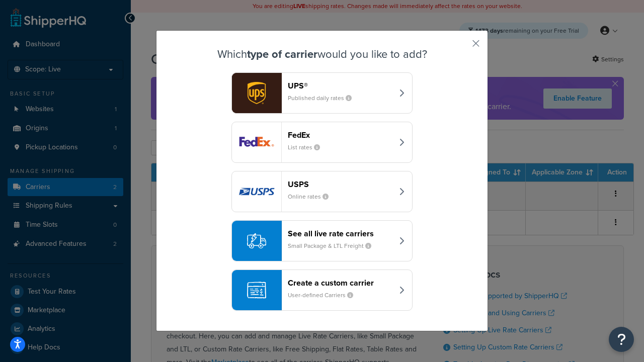 The image size is (644, 362). I want to click on button: See all live rate carriersSmall Package & LTL Freight, so click(322, 241).